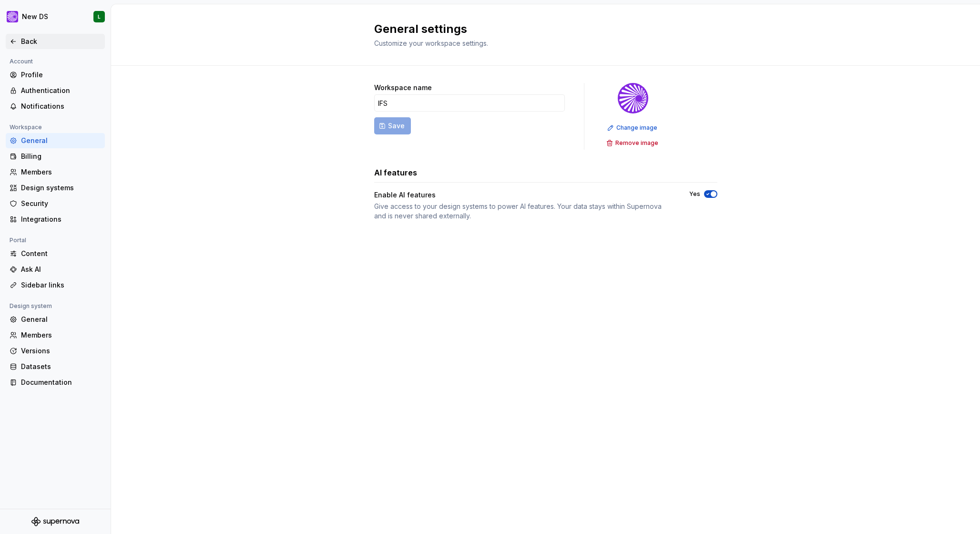  What do you see at coordinates (30, 307) in the screenshot?
I see `div: Design system` at bounding box center [30, 307].